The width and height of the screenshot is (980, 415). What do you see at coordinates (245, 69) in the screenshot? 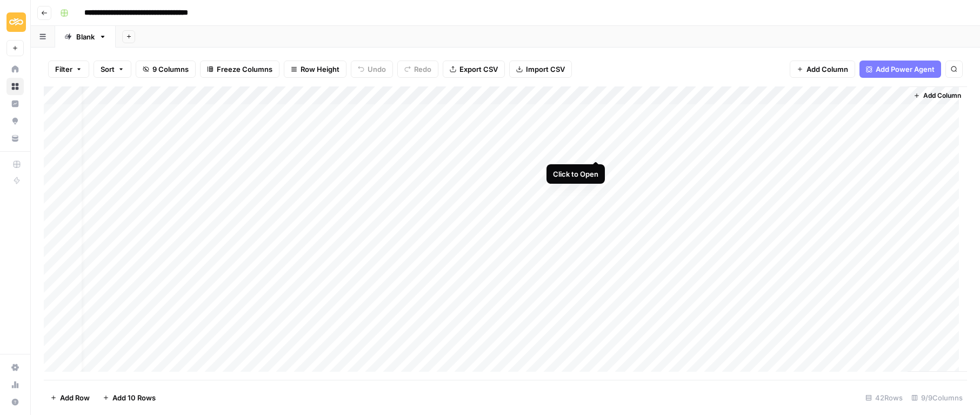
I see `span: Freeze Columns` at bounding box center [245, 69].